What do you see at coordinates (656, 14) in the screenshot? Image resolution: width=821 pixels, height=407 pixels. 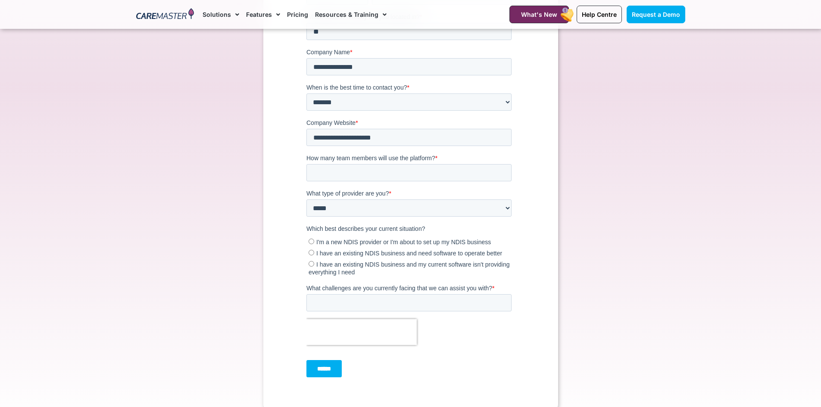 I see `span: Request a Demo` at bounding box center [656, 14].